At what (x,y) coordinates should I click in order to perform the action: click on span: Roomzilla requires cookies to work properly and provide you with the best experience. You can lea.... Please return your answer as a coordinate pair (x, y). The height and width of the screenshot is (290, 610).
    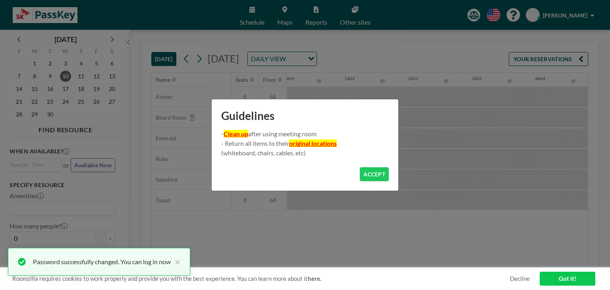
    Looking at the image, I should click on (261, 278).